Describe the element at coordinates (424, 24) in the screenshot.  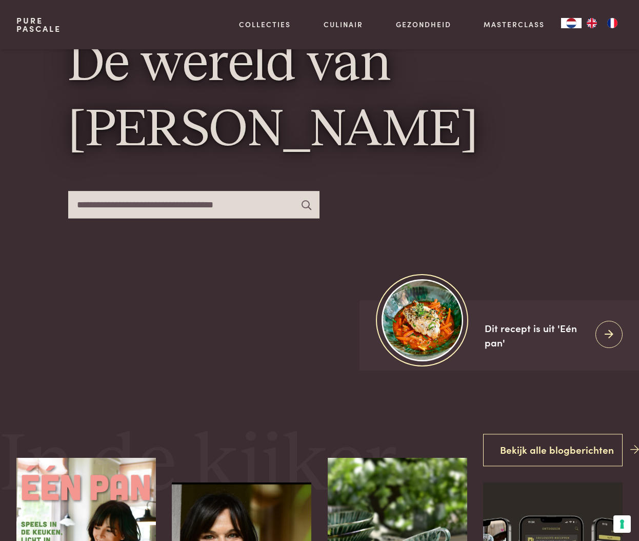
I see `a: Gezondheid` at that location.